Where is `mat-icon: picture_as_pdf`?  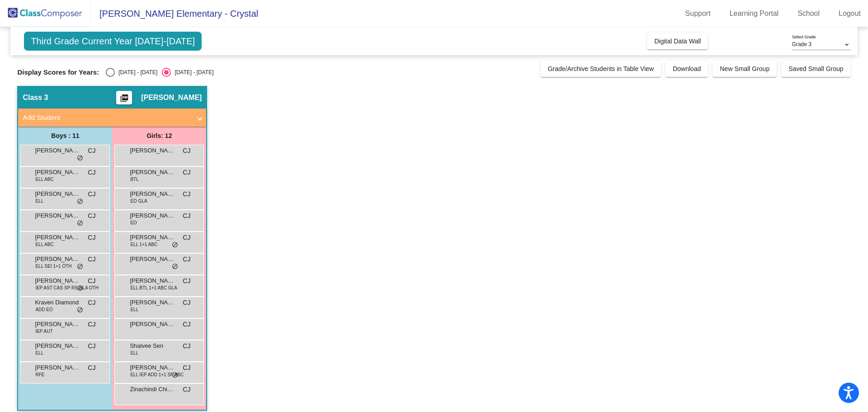 mat-icon: picture_as_pdf is located at coordinates (125, 100).